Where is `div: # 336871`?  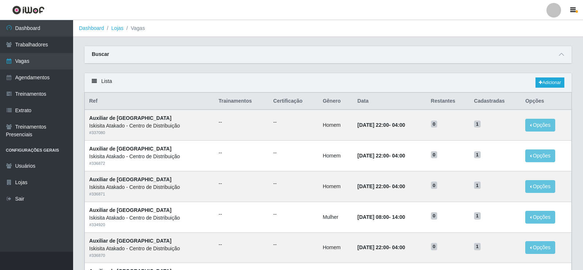
div: # 336871 is located at coordinates (150, 194).